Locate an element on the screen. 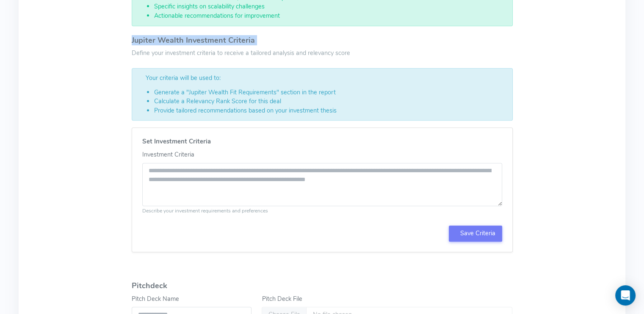 Image resolution: width=644 pixels, height=314 pixels. li: Specific insights on scalability challenges is located at coordinates (329, 7).